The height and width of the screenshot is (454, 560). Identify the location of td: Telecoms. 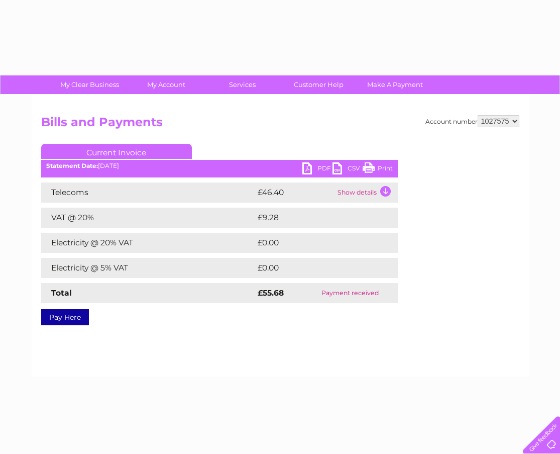
(148, 193).